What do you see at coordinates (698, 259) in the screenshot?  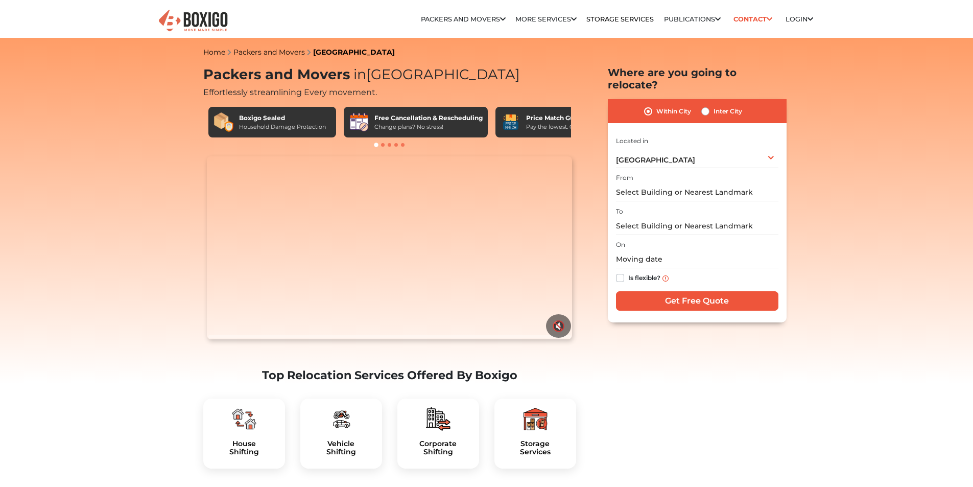 I see `input: Moving date` at bounding box center [698, 259].